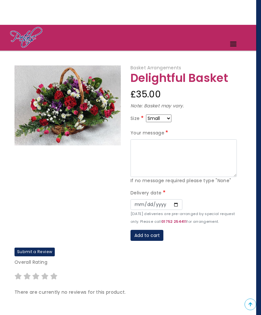 The image size is (261, 315). What do you see at coordinates (126, 262) in the screenshot?
I see `p: Overall Rating` at bounding box center [126, 262].